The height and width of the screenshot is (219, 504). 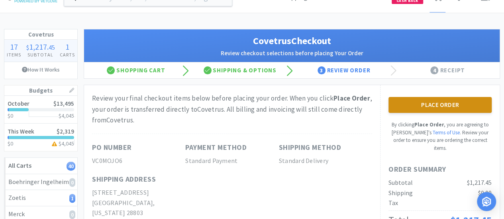 I want to click on div: Subtotal, so click(x=400, y=183).